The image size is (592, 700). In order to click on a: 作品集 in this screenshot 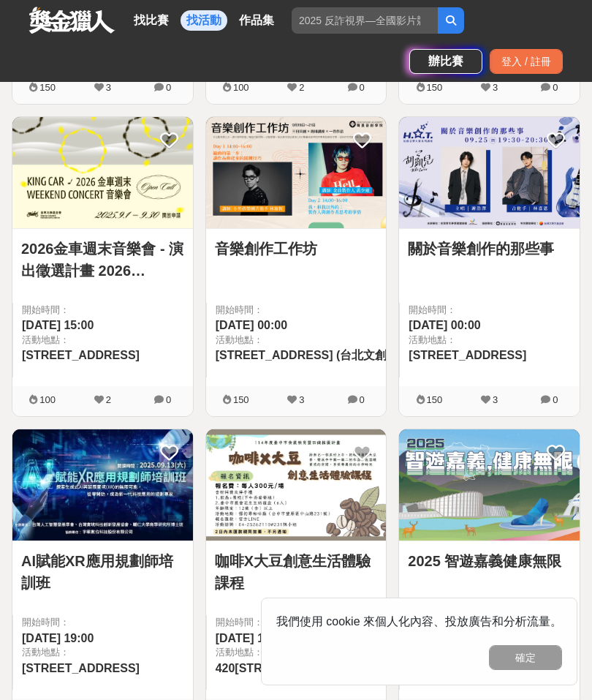, I will do `click(257, 21)`.